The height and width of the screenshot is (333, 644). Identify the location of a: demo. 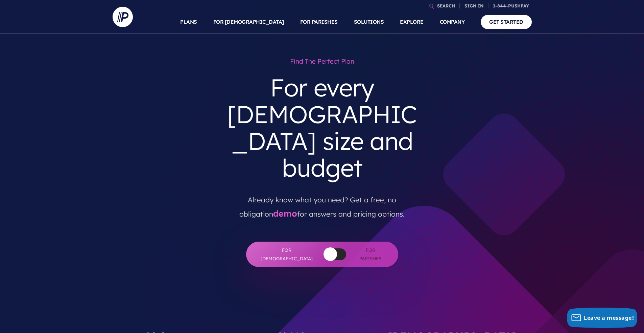
(285, 213).